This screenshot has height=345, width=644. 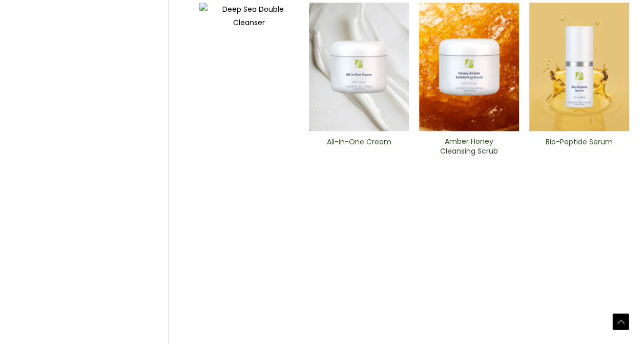 I want to click on h2: All-in-One ​Cream, so click(x=359, y=147).